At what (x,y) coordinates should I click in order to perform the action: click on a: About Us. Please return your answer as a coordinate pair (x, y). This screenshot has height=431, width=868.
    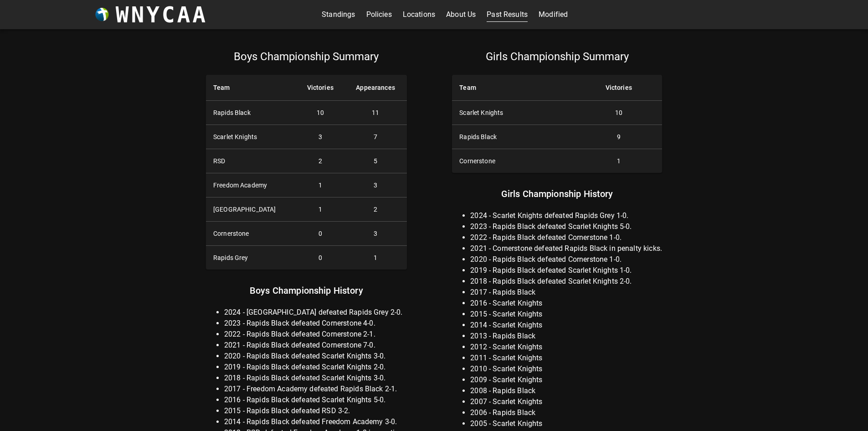
    Looking at the image, I should click on (460, 15).